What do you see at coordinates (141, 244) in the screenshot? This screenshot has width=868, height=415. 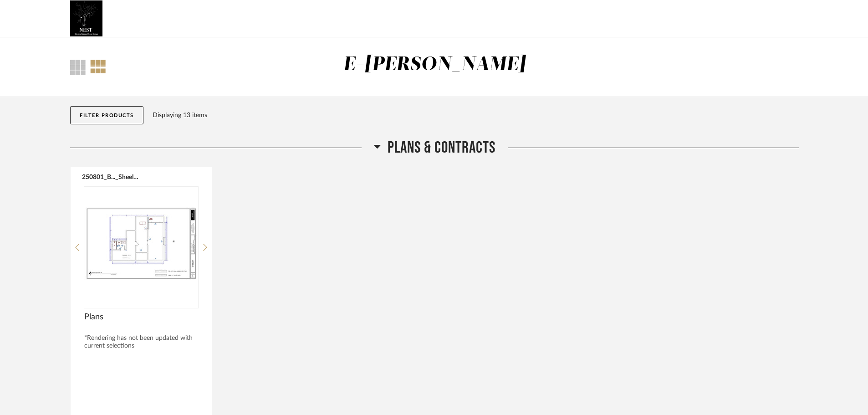 I see `img: undefined` at bounding box center [141, 244].